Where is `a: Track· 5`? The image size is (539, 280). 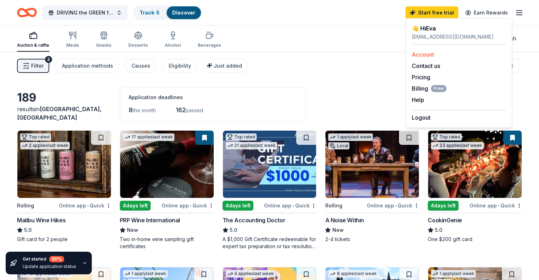
a: Track· 5 is located at coordinates (149, 12).